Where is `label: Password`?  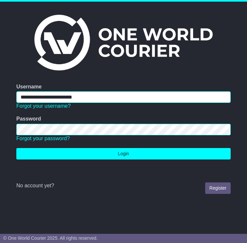
label: Password is located at coordinates (29, 119).